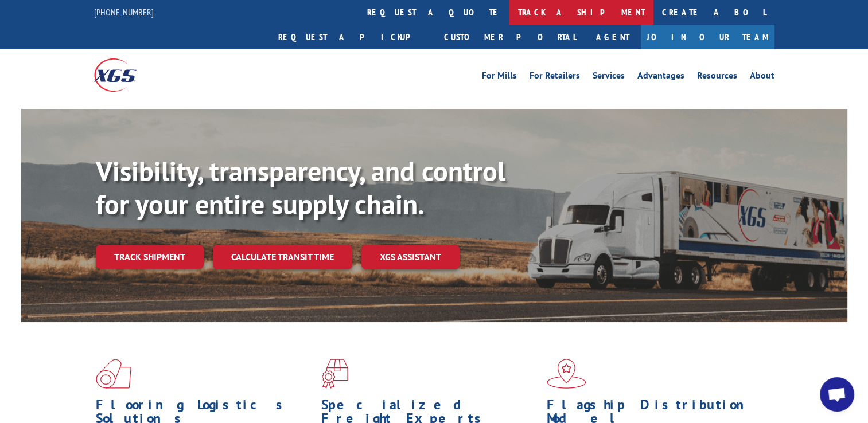 The width and height of the screenshot is (868, 423). I want to click on a: Customer Portal, so click(510, 37).